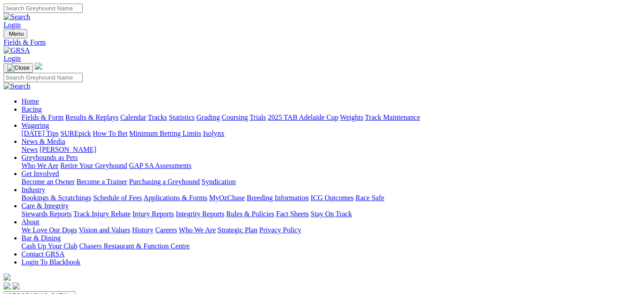 The image size is (644, 294). What do you see at coordinates (16, 34) in the screenshot?
I see `span: Menu` at bounding box center [16, 34].